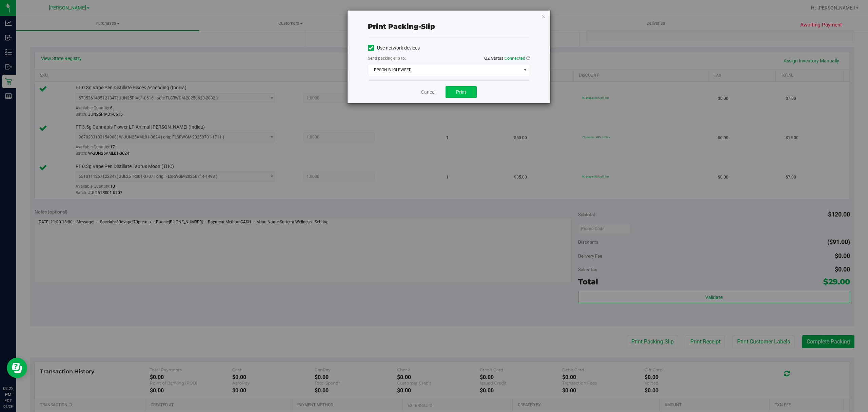  What do you see at coordinates (525, 70) in the screenshot?
I see `span: select` at bounding box center [525, 70].